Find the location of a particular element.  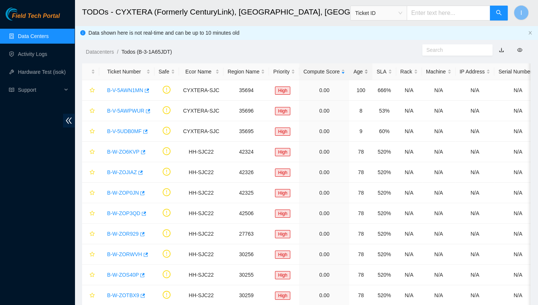

a: B-V-5AWPWUR is located at coordinates (126, 111).